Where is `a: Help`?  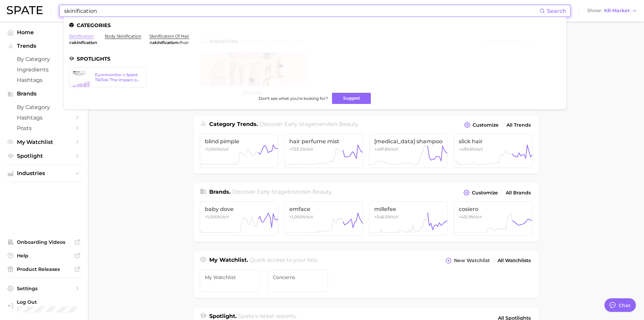 a: Help is located at coordinates (44, 256).